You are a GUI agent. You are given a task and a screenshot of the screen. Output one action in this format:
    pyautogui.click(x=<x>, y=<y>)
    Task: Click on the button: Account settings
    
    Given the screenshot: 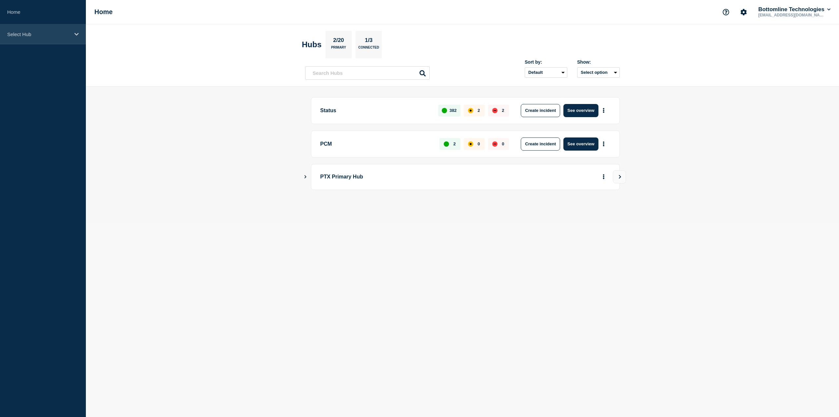 What is the action you would take?
    pyautogui.click(x=744, y=12)
    